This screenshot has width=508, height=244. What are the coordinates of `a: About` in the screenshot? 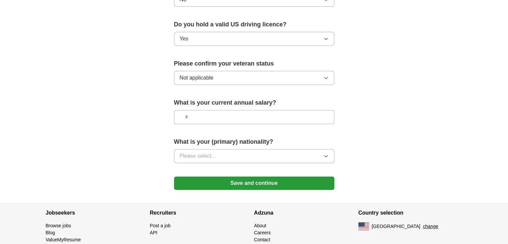 It's located at (260, 225).